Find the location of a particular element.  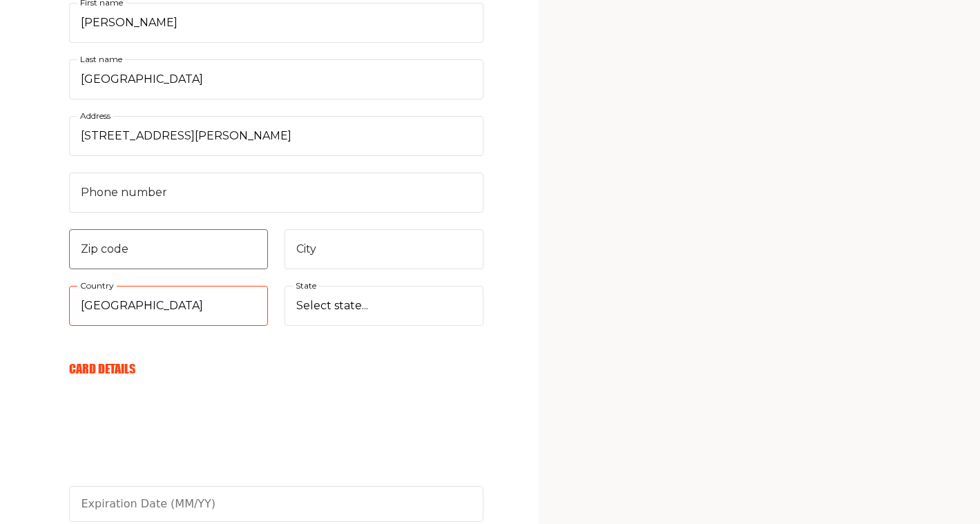

select: Country is located at coordinates (169, 306).